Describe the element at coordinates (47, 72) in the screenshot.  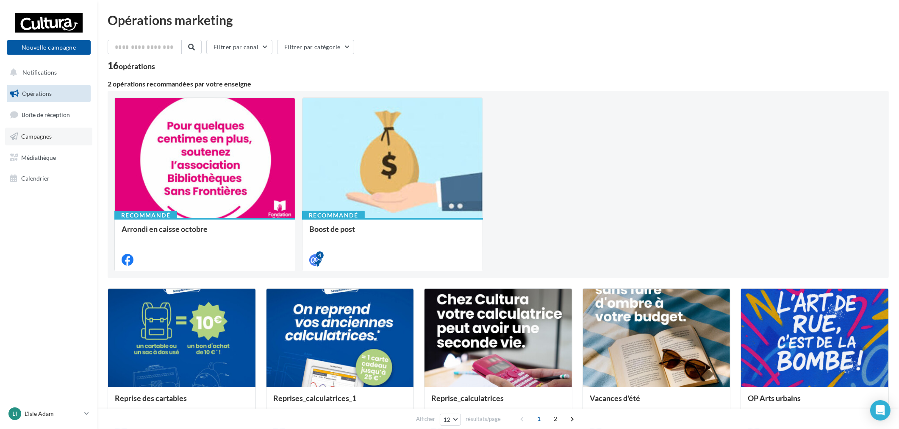
I see `button: Notifications` at that location.